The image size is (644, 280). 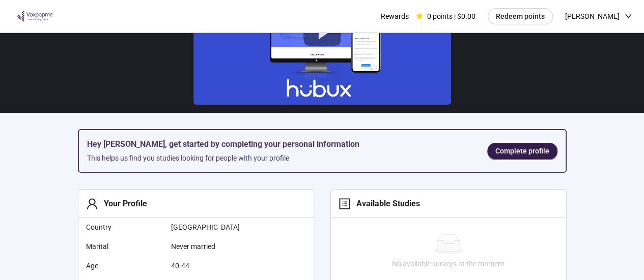 What do you see at coordinates (222, 247) in the screenshot?
I see `span: Never married` at bounding box center [222, 247].